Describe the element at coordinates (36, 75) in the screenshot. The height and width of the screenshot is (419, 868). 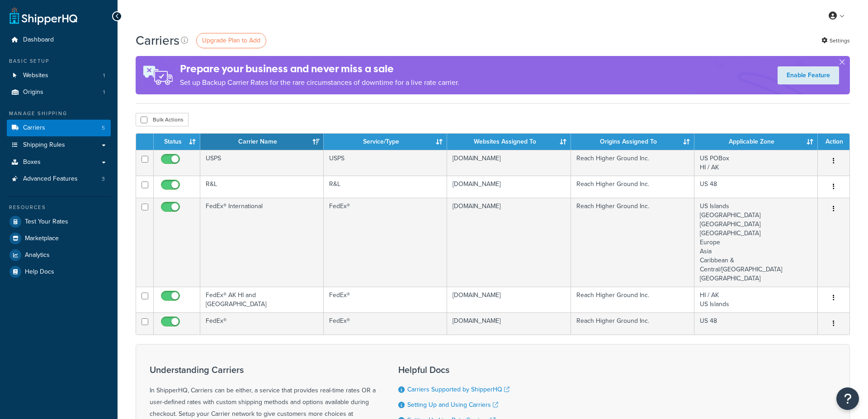
I see `span: Websites` at that location.